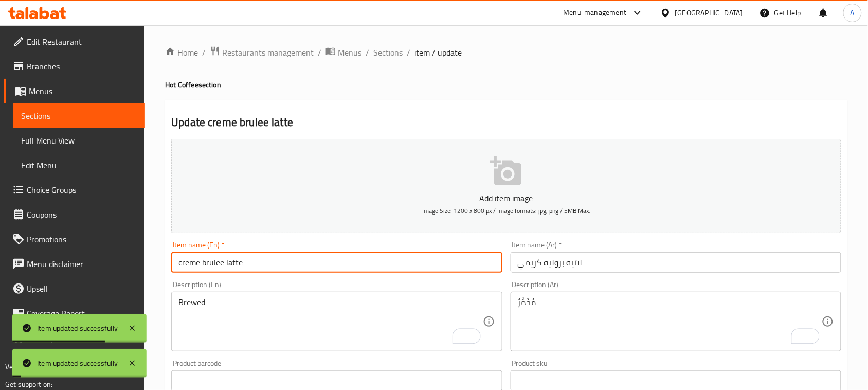 This screenshot has width=868, height=390. Describe the element at coordinates (79, 165) in the screenshot. I see `span: Edit Menu` at that location.